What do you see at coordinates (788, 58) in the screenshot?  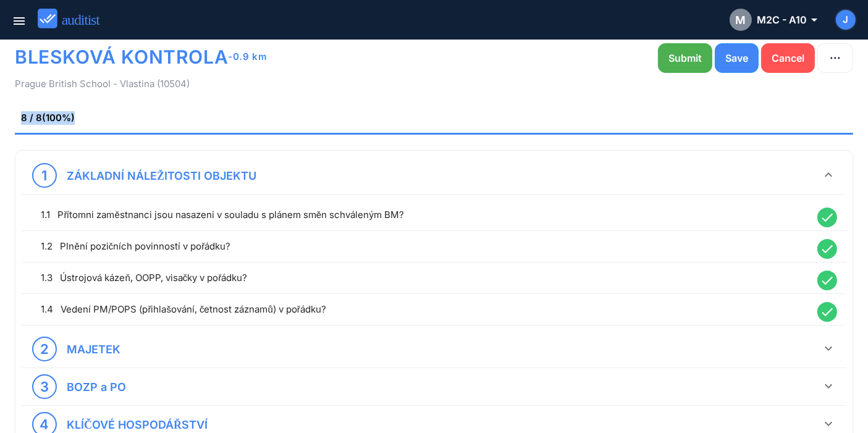 I see `button: Cancel` at bounding box center [788, 58].